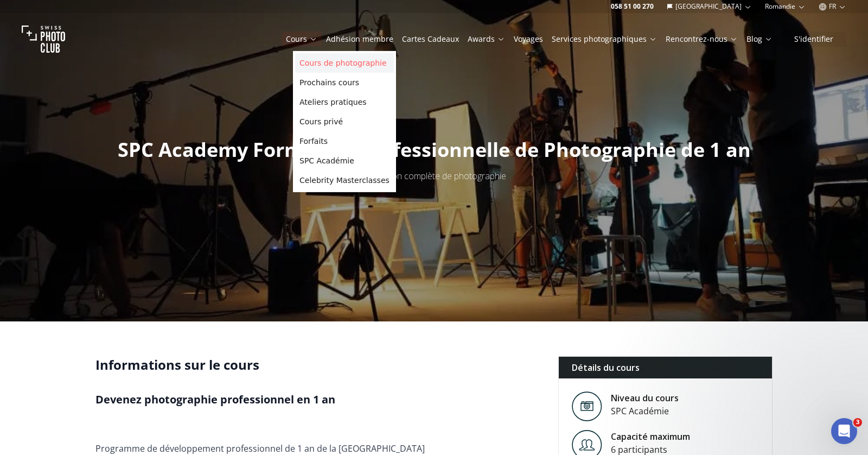 The image size is (868, 455). Describe the element at coordinates (434, 176) in the screenshot. I see `span: Formation complète de photographie` at that location.